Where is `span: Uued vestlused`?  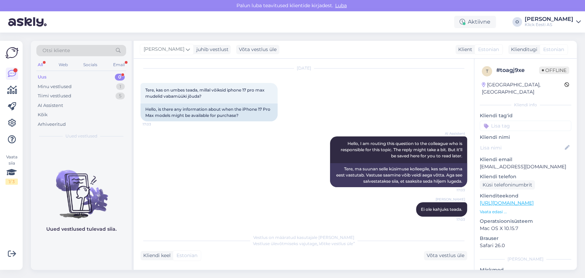
span: Uued vestlused is located at coordinates (81, 136).